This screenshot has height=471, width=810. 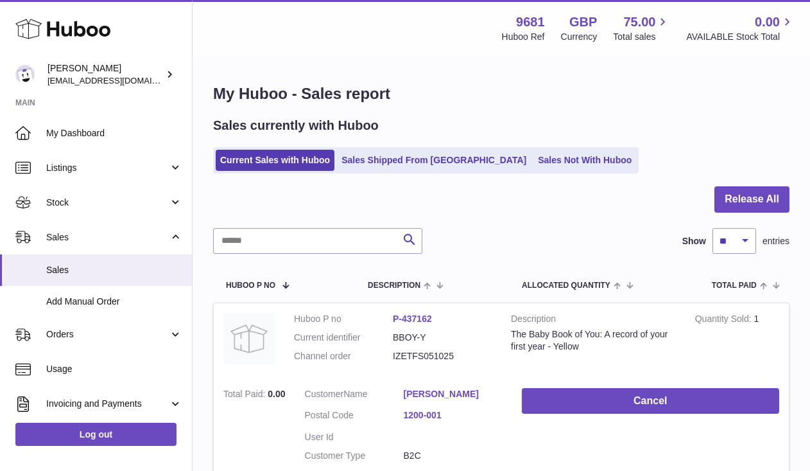 What do you see at coordinates (354, 455) in the screenshot?
I see `dt: Customer Type` at bounding box center [354, 455].